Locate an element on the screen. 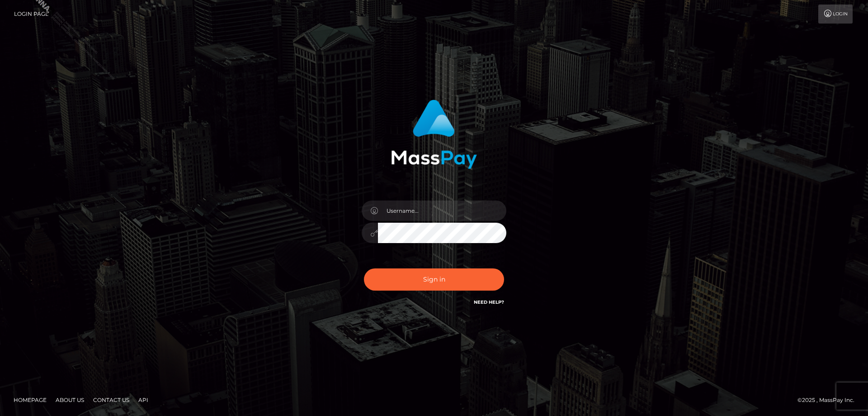 The height and width of the screenshot is (416, 868). div: © 2025 , MassPay Inc. is located at coordinates (829, 400).